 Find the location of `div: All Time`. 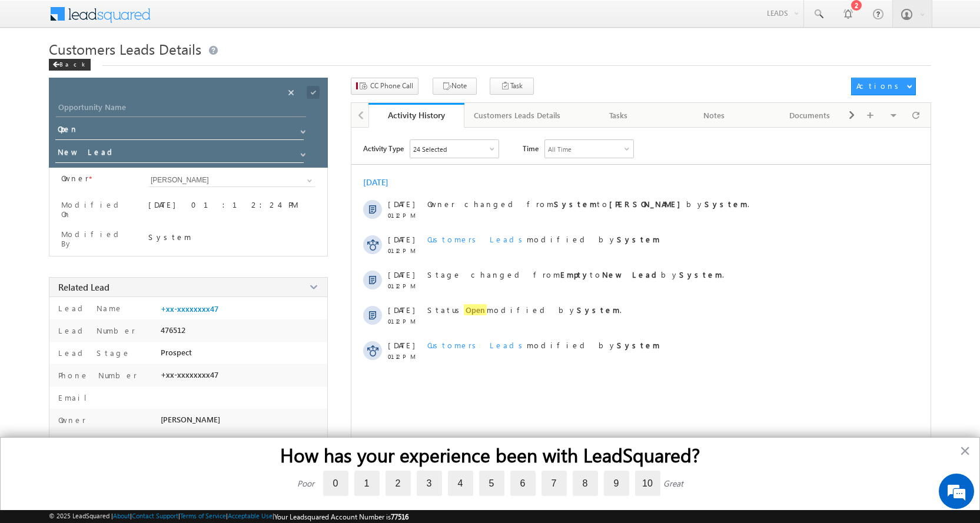

div: All Time is located at coordinates (560, 149).